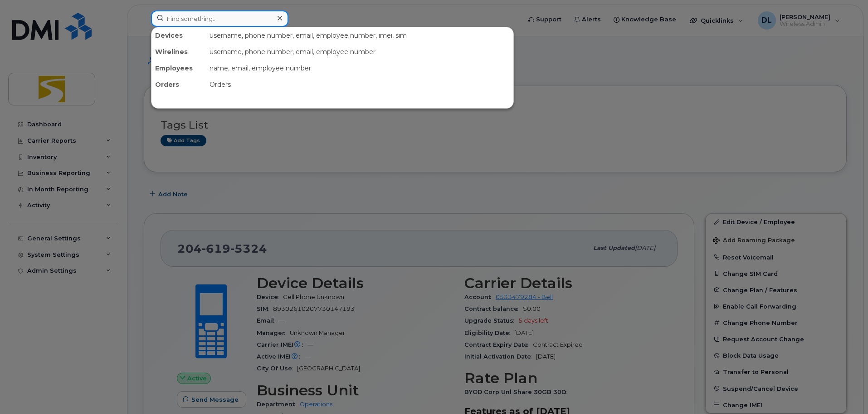 Image resolution: width=868 pixels, height=414 pixels. Describe the element at coordinates (360, 36) in the screenshot. I see `div: username, phone number, email, employee number, imei, sim` at that location.